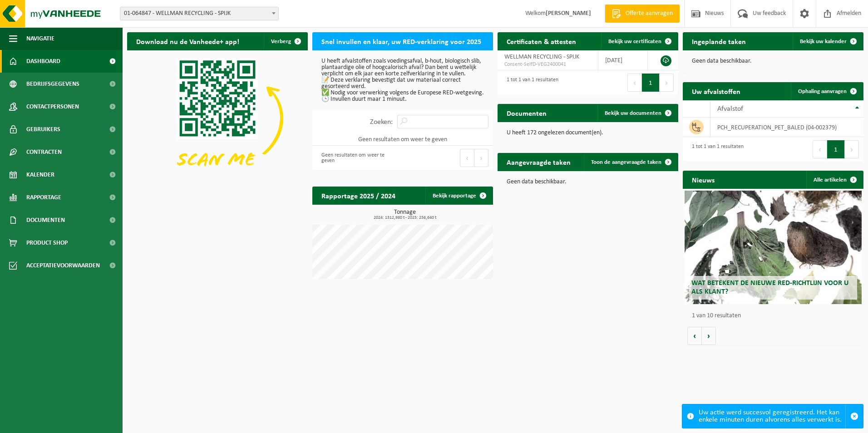  I want to click on span: Consent-SelfD-VEG2400041, so click(547, 65).